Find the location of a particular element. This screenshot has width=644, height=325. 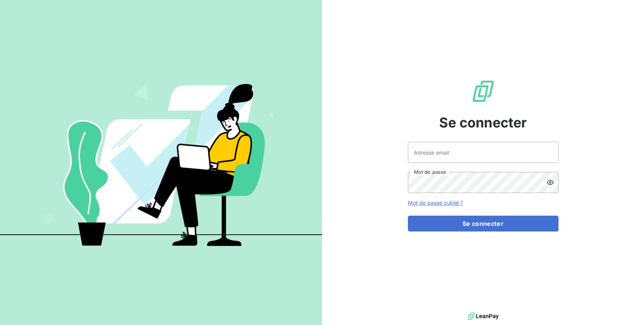

img: logo is located at coordinates (483, 316).